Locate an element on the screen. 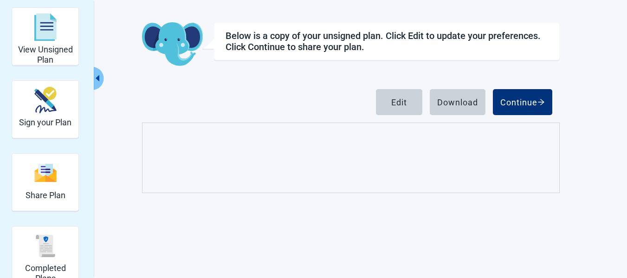 This screenshot has height=278, width=627. div: View Unsigned Plan is located at coordinates (45, 36).